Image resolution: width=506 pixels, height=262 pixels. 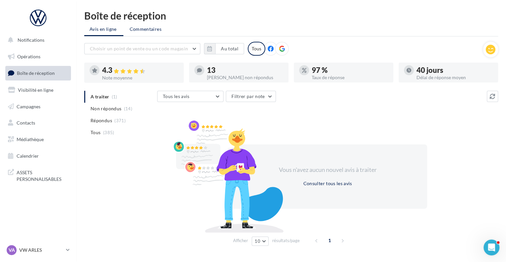 What do you see at coordinates (26, 123) in the screenshot?
I see `span: Contacts` at bounding box center [26, 123].